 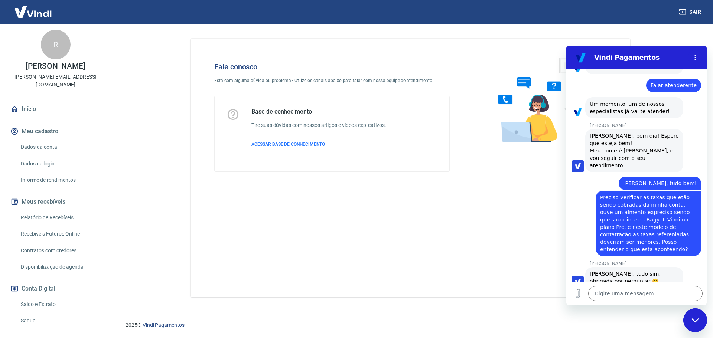 What do you see at coordinates (55, 289) in the screenshot?
I see `button: Conta Digital` at bounding box center [55, 289].